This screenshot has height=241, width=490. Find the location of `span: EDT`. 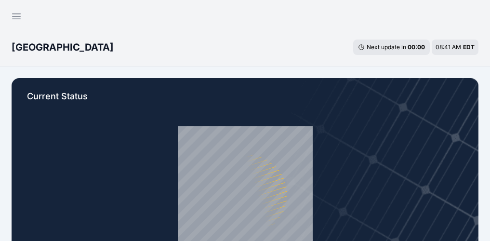

span: EDT is located at coordinates (469, 47).